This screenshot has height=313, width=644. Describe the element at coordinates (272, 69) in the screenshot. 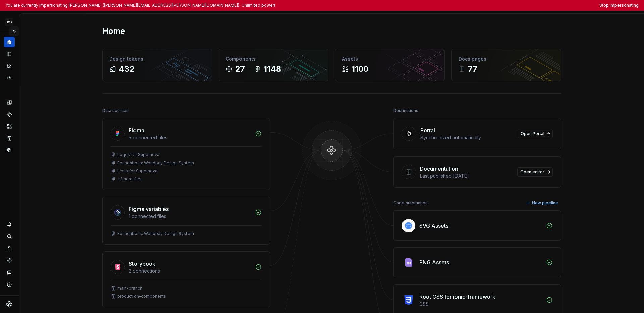

I see `div: 1148` at that location.